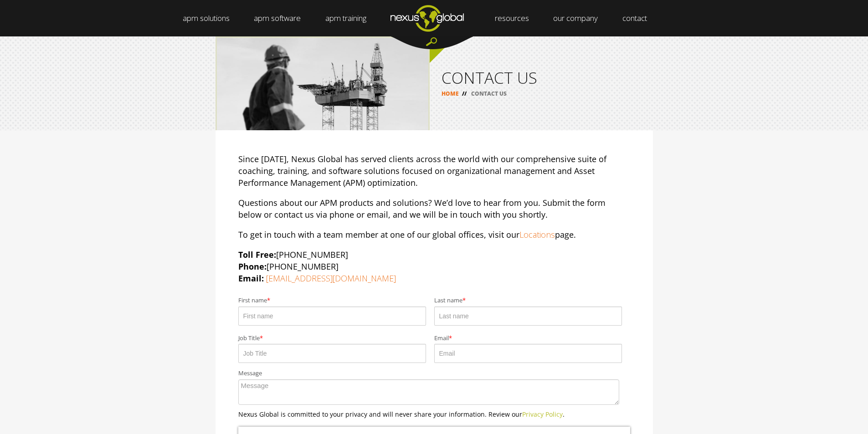 The height and width of the screenshot is (434, 868). I want to click on a: Locations, so click(538, 235).